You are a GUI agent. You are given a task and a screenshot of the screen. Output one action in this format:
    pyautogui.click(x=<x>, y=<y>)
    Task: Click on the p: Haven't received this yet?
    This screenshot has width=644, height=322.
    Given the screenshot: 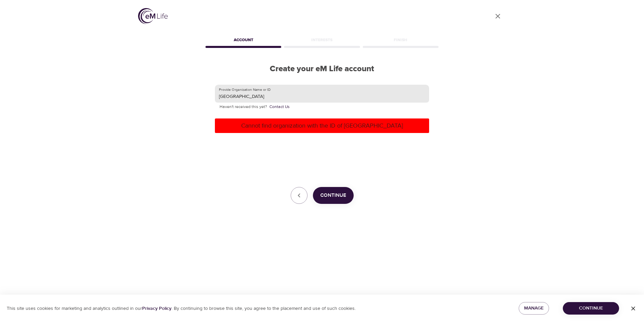 What is the action you would take?
    pyautogui.click(x=322, y=107)
    